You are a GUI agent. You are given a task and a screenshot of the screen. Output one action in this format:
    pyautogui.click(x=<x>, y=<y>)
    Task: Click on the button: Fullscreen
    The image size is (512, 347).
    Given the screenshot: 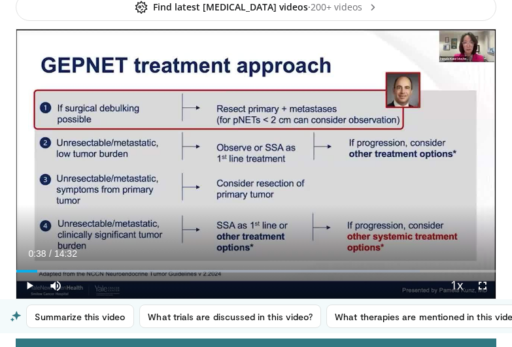 What is the action you would take?
    pyautogui.click(x=483, y=286)
    